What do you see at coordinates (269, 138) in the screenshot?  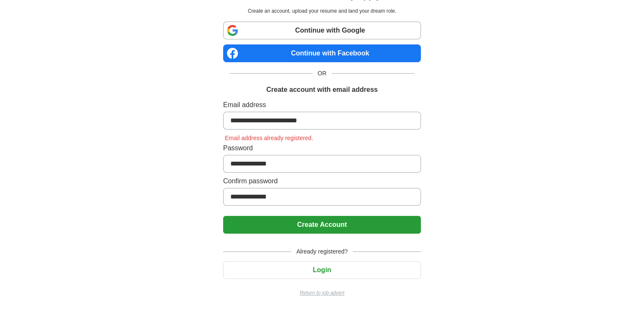 I see `span: Email address already registered.` at bounding box center [269, 138].